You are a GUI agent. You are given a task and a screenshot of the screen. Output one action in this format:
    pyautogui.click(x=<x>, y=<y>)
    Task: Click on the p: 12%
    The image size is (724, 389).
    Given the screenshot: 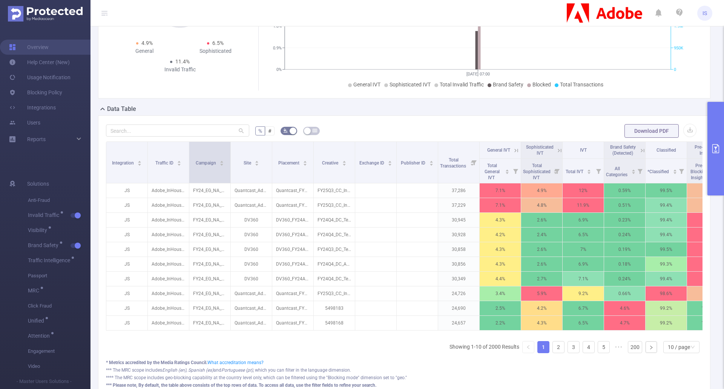 What is the action you would take?
    pyautogui.click(x=583, y=190)
    